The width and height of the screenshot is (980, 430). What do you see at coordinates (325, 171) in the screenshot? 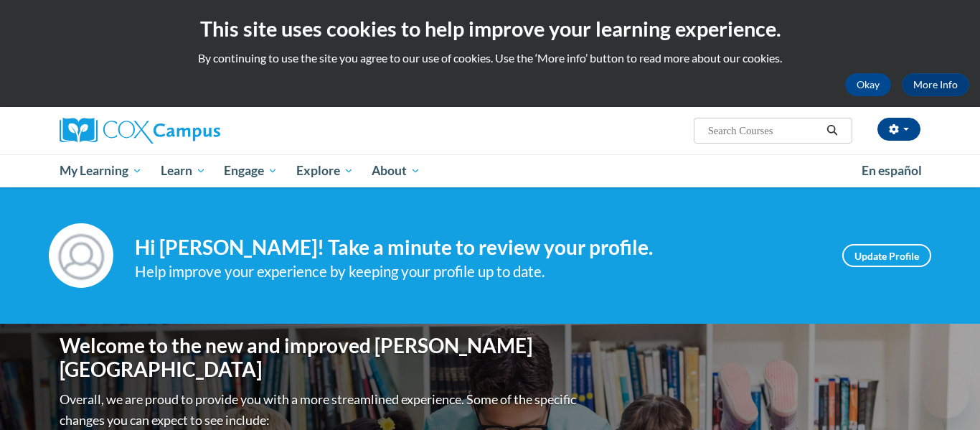
I see `a: Explore` at bounding box center [325, 171].